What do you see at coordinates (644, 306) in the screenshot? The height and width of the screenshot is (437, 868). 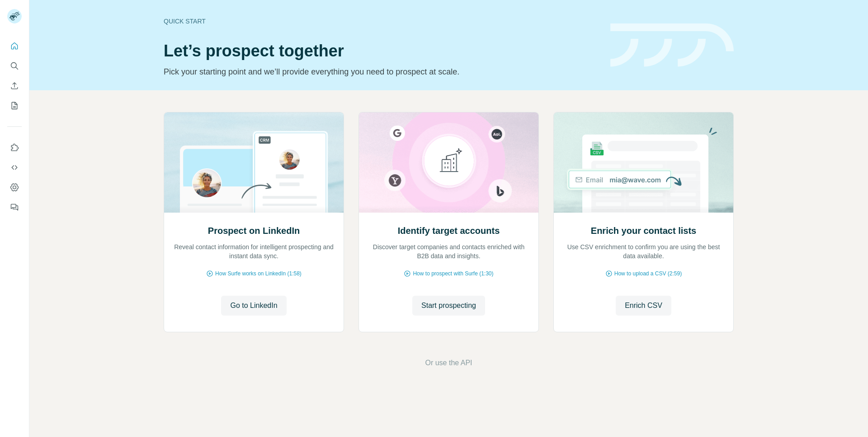 I see `span: Enrich CSV` at bounding box center [644, 306].